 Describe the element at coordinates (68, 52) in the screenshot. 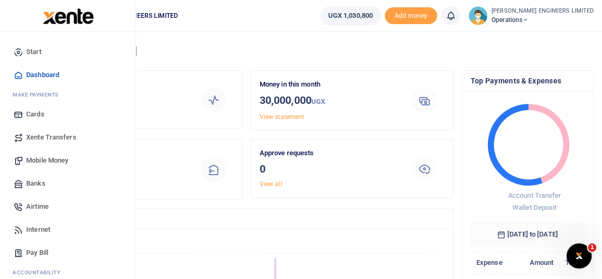

I see `a: Start` at that location.